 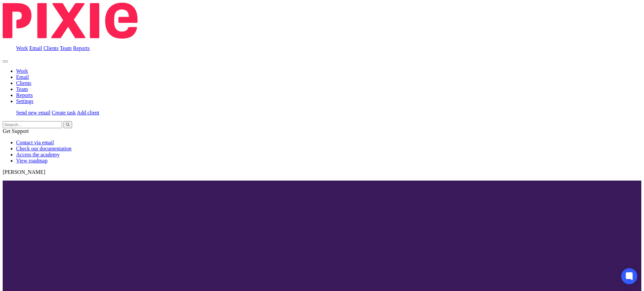 What do you see at coordinates (33, 112) in the screenshot?
I see `a: Send new email` at bounding box center [33, 112].